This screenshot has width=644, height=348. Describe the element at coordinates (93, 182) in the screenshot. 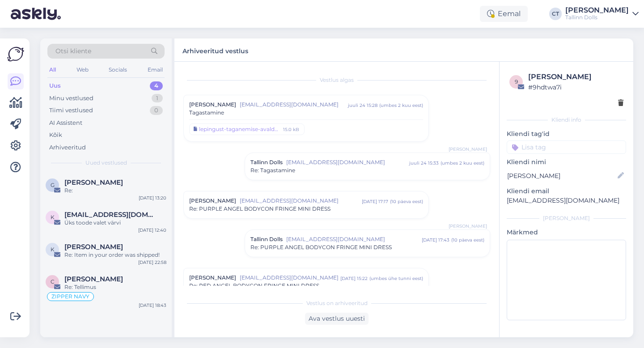

I see `span: Gmail Isküll` at that location.